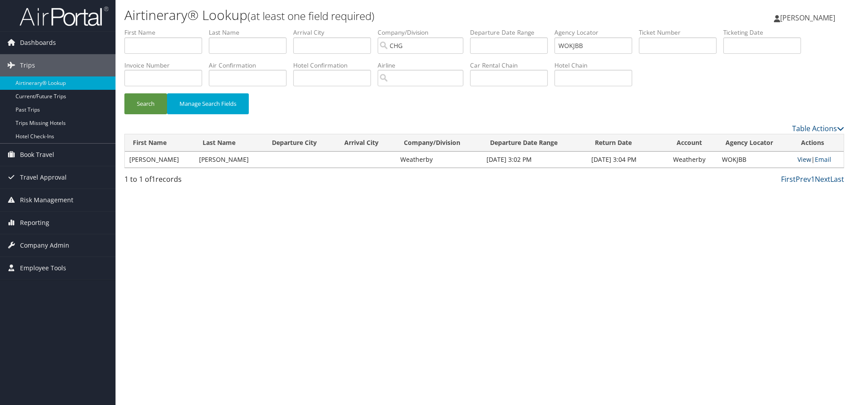  I want to click on label: First Name, so click(167, 32).